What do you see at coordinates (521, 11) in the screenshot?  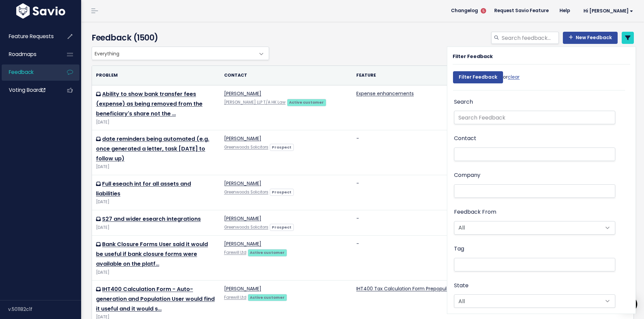 I see `a: Request Savio Feature` at bounding box center [521, 11].